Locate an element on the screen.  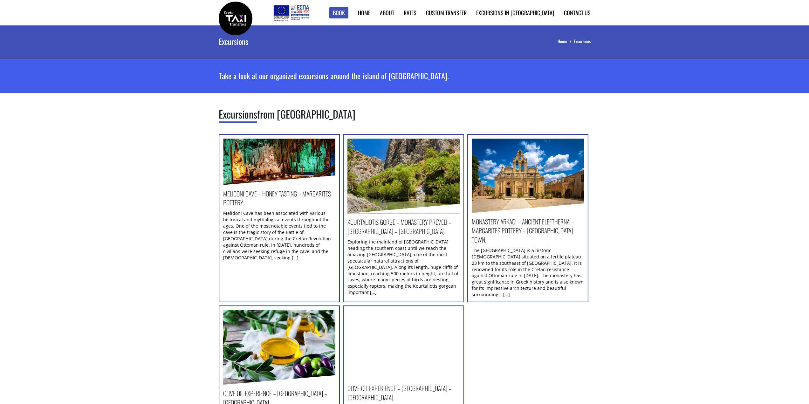
h1: Excursions is located at coordinates (307, 41).